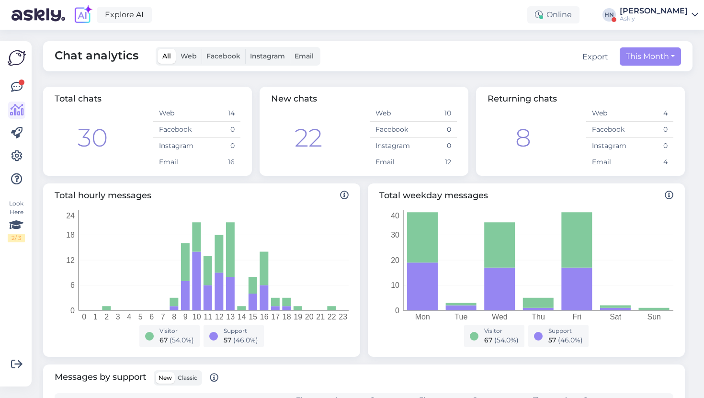  I want to click on span: New chats, so click(294, 99).